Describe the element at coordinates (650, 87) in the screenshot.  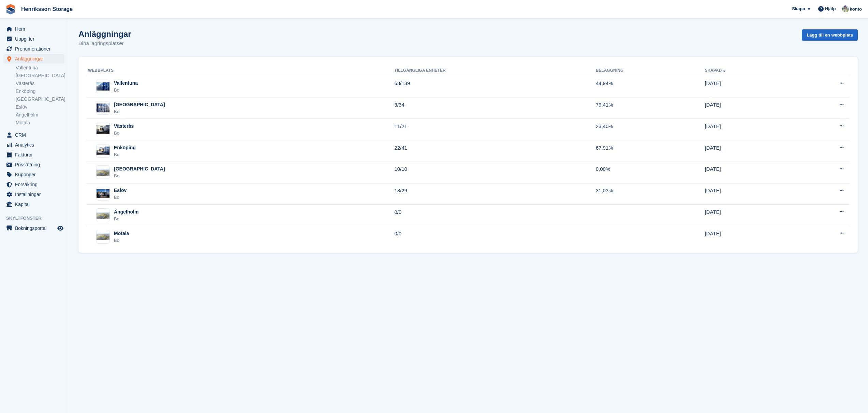
I see `td: 44,94%` at that location.